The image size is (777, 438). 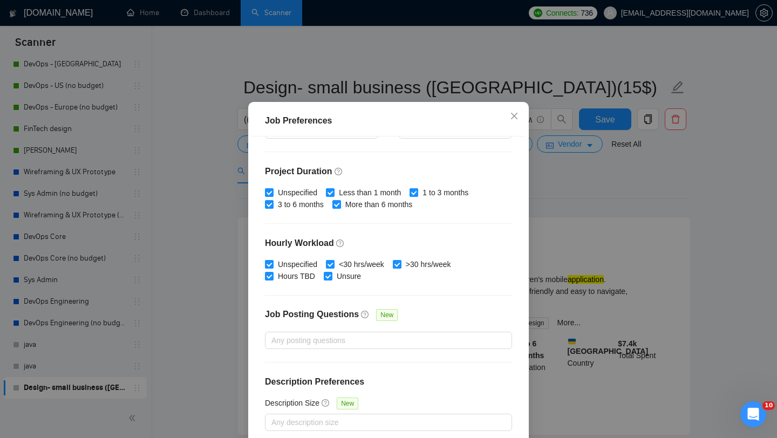 What do you see at coordinates (300, 204) in the screenshot?
I see `span: 3 to 6 months` at bounding box center [300, 204].